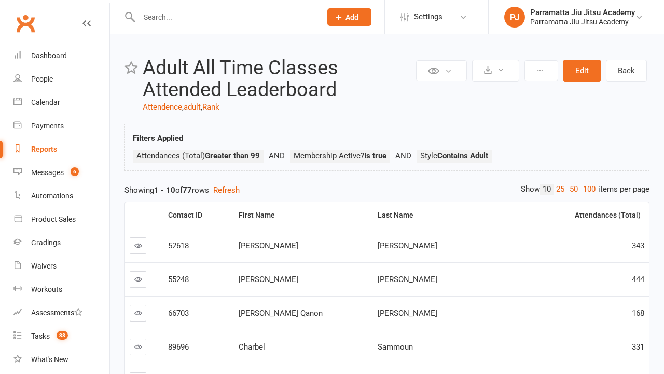  What do you see at coordinates (49, 56) in the screenshot?
I see `div: Dashboard` at bounding box center [49, 56].